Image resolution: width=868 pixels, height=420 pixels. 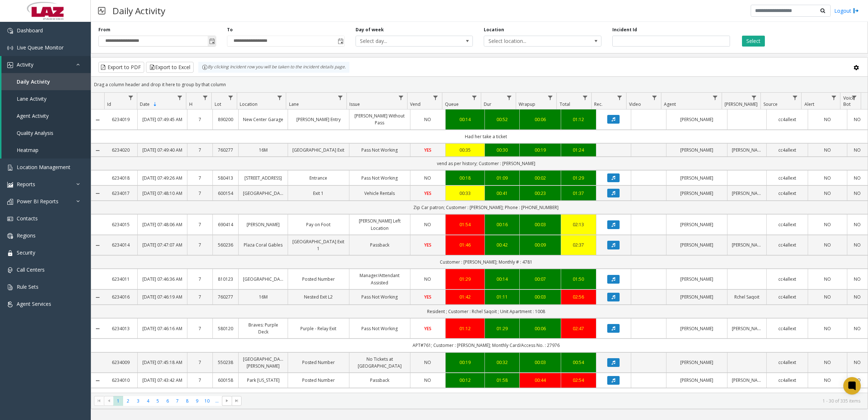 What do you see at coordinates (38, 201) in the screenshot?
I see `span: Power BI Reports` at bounding box center [38, 201].